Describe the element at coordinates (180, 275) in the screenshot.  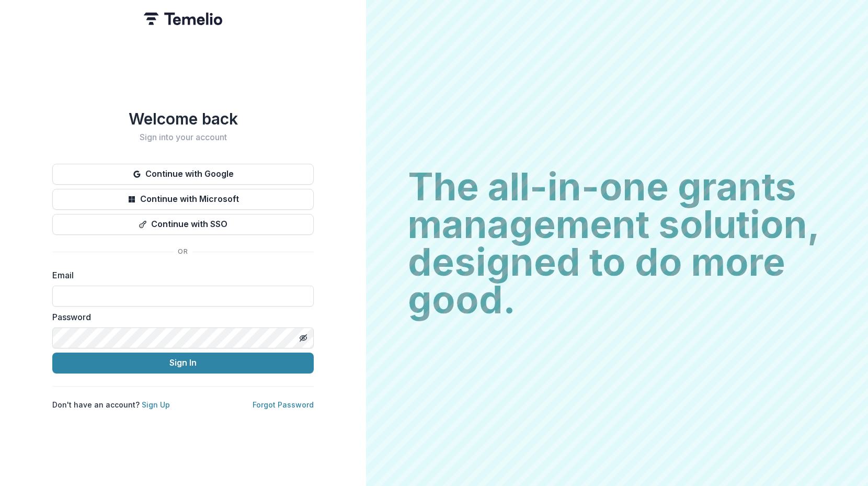
I see `label: Email` at that location.